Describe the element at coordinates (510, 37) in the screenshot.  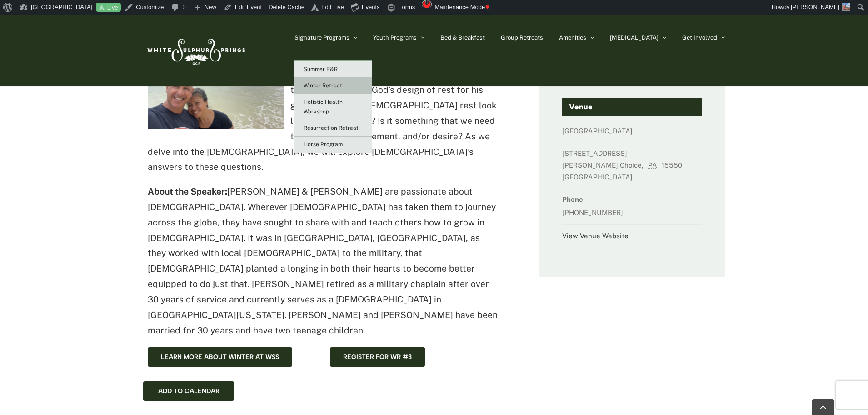
I see `nav: Main Menu Sticky` at that location.